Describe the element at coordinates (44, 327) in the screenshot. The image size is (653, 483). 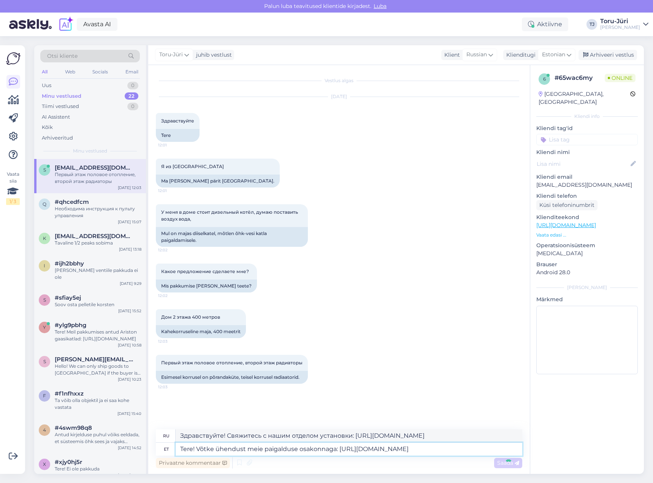
I see `span: y` at that location.